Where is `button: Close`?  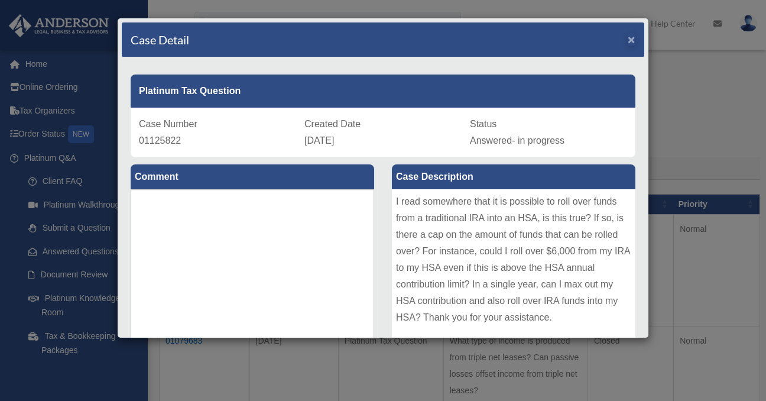 button: Close is located at coordinates (631, 39).